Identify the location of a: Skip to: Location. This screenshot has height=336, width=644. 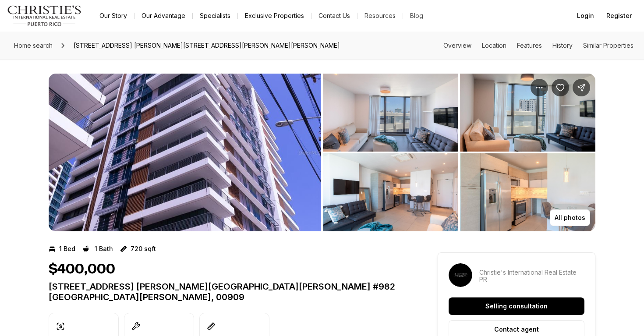
(495, 45).